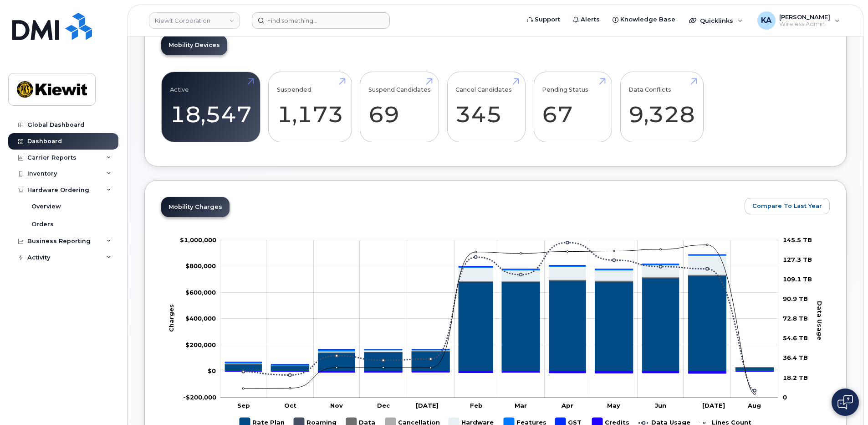 The width and height of the screenshot is (868, 425). What do you see at coordinates (200, 397) in the screenshot?
I see `tspan: -$200,000` at bounding box center [200, 397].